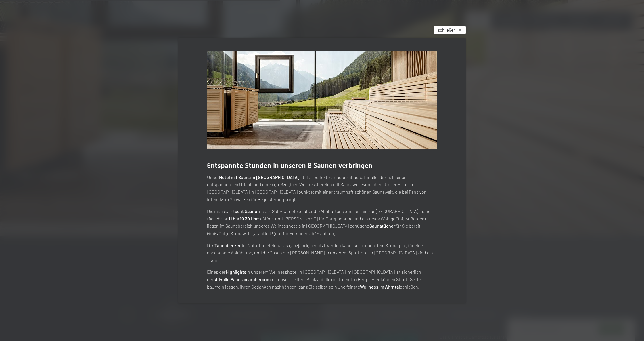 Image resolution: width=644 pixels, height=341 pixels. What do you see at coordinates (382, 226) in the screenshot?
I see `strong: Saunatücher` at bounding box center [382, 226].